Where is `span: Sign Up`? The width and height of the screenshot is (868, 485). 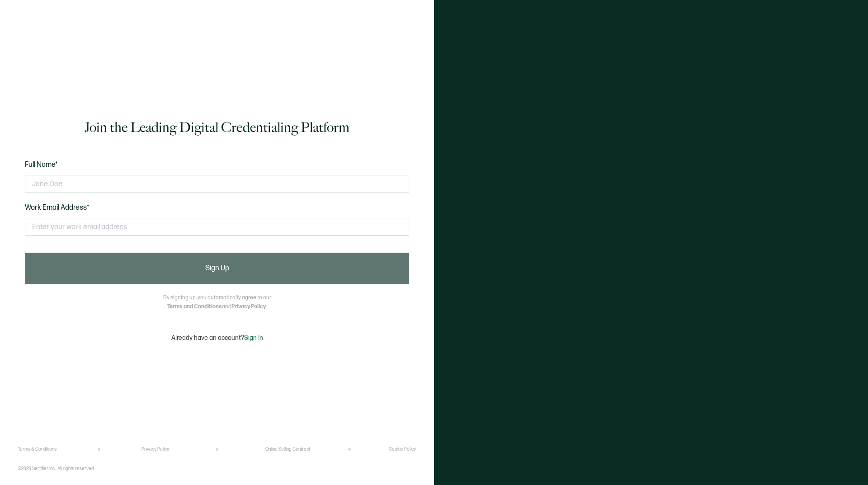 span: Sign Up is located at coordinates (217, 269).